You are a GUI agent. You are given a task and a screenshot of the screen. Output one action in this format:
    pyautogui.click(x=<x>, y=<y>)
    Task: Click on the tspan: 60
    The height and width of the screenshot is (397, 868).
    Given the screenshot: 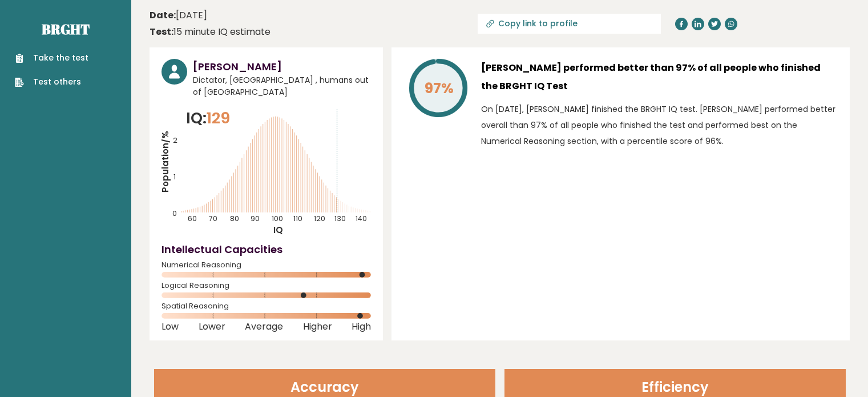 What is the action you would take?
    pyautogui.click(x=193, y=218)
    